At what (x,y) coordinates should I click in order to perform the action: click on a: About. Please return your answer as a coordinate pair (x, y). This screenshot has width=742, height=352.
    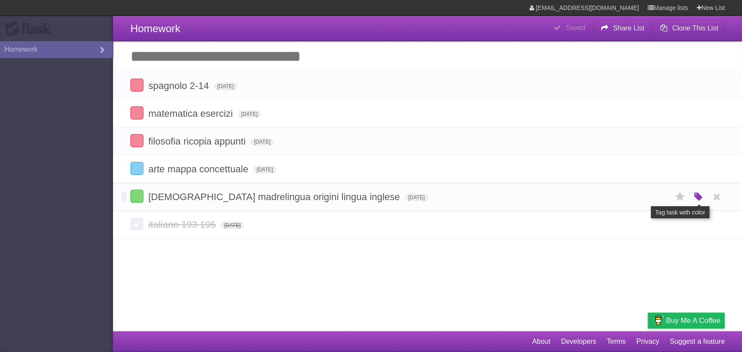
    Looking at the image, I should click on (541, 342).